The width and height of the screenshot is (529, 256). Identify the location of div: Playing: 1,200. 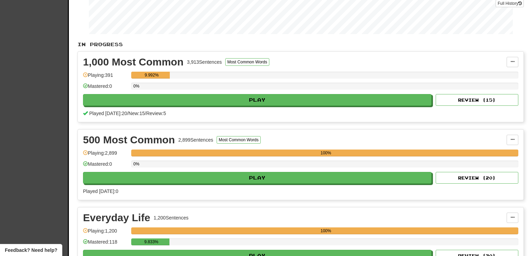
(105, 233).